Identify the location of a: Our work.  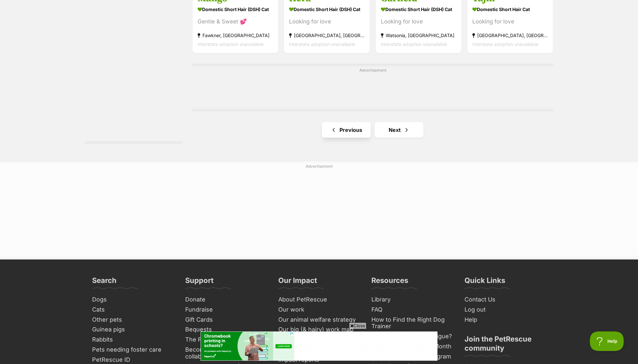
(319, 310).